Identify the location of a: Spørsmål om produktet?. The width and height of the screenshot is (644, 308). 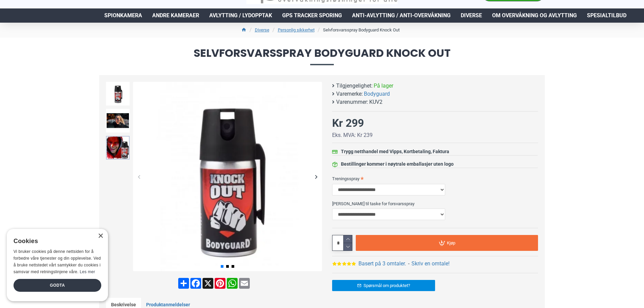
(384, 285).